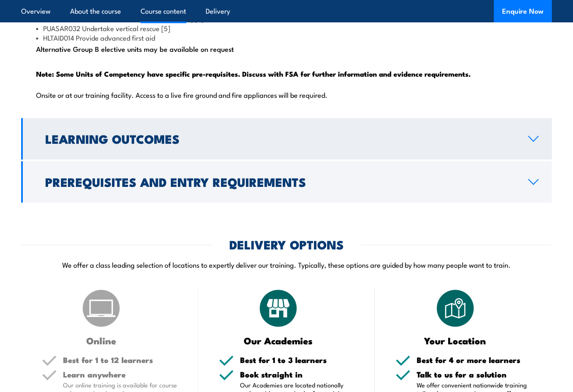 The image size is (573, 392). Describe the element at coordinates (297, 360) in the screenshot. I see `h5: Best for 1 to 3 learners` at that location.